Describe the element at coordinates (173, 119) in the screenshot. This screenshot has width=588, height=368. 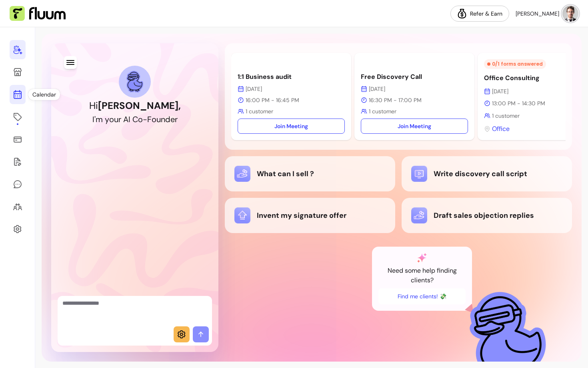
I see `div: e` at that location.